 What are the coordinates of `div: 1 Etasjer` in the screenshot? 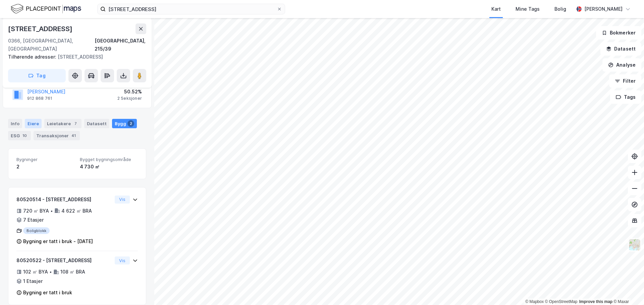 It's located at (33, 282).